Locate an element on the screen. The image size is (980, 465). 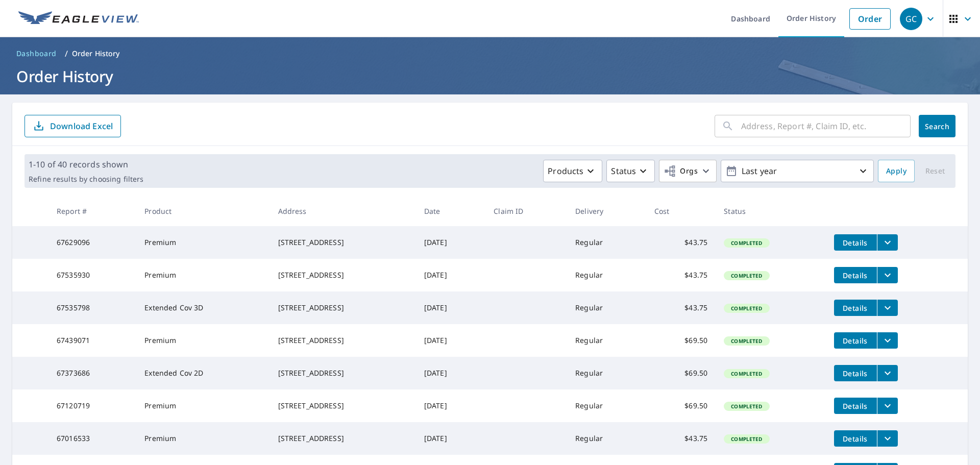
th: Claim ID is located at coordinates (526, 211).